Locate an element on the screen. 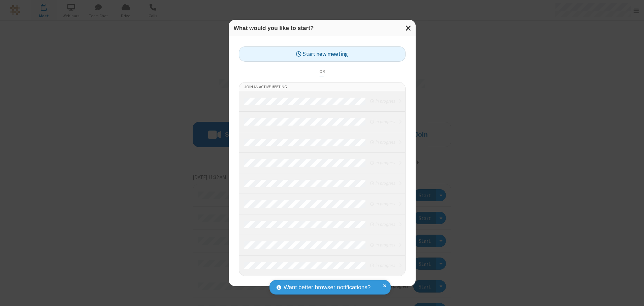 The image size is (644, 306). h3: What would you like to start? is located at coordinates (322, 28).